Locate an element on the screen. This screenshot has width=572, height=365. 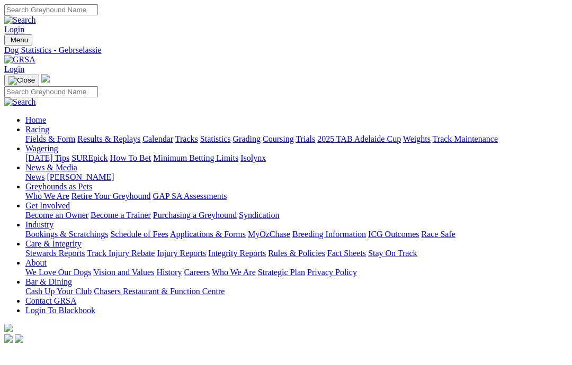
a: Syndication is located at coordinates (259, 215).